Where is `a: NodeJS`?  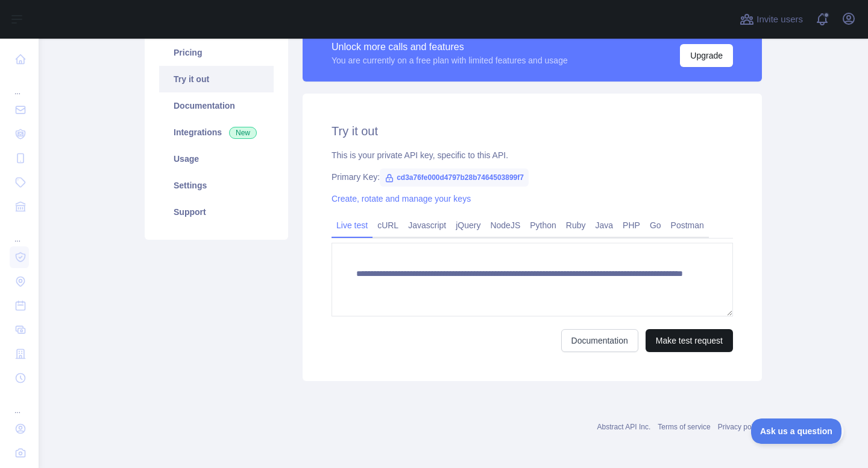
a: NodeJS is located at coordinates (506, 225).